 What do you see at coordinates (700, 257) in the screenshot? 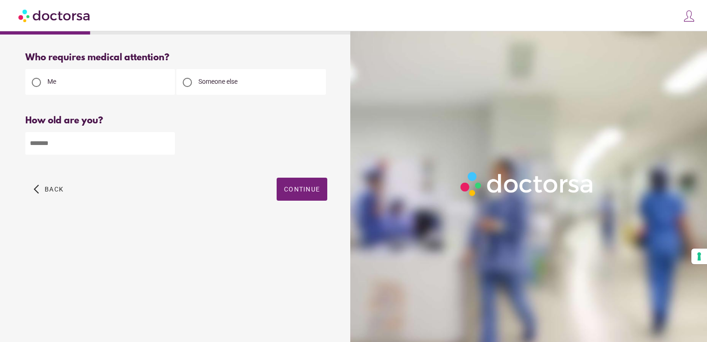
I see `button: Your consent preferences for tracking technologies` at bounding box center [700, 257].